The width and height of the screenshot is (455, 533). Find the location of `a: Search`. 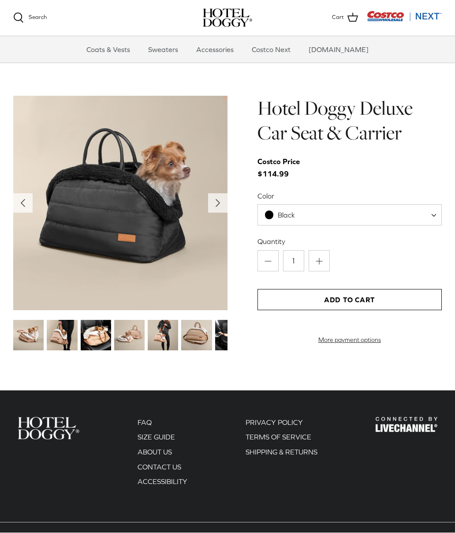

a: Search is located at coordinates (30, 18).